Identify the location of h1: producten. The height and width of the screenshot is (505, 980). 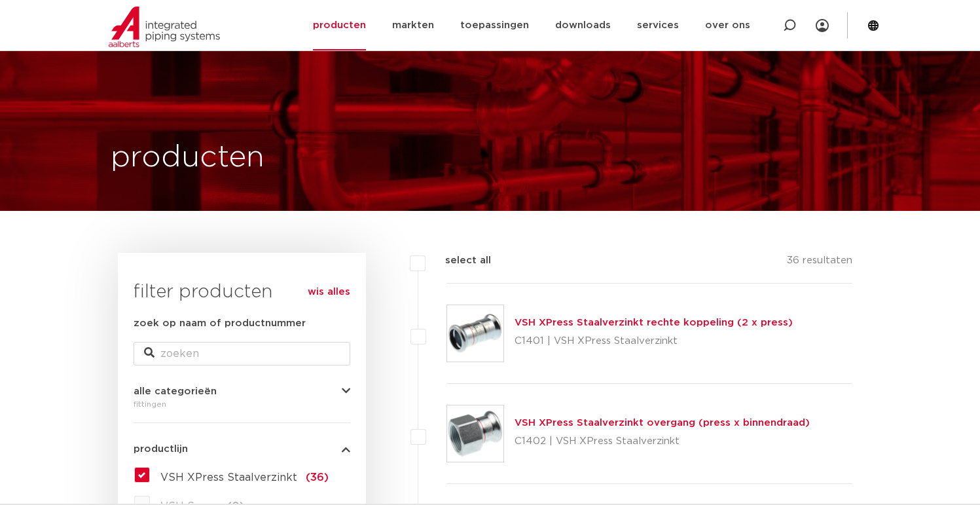
(187, 158).